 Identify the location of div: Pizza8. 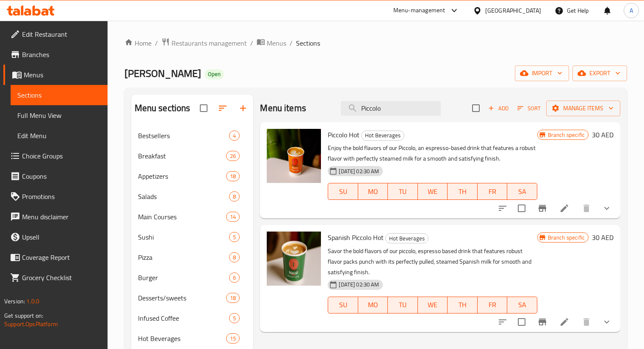
(193, 258).